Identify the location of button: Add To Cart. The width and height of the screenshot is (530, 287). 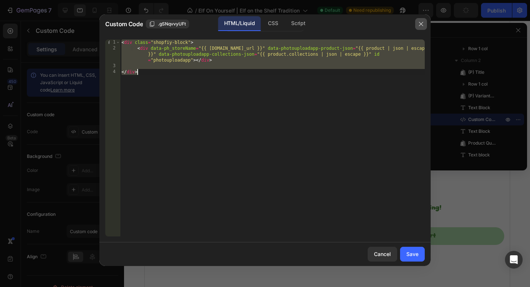
(274, 215).